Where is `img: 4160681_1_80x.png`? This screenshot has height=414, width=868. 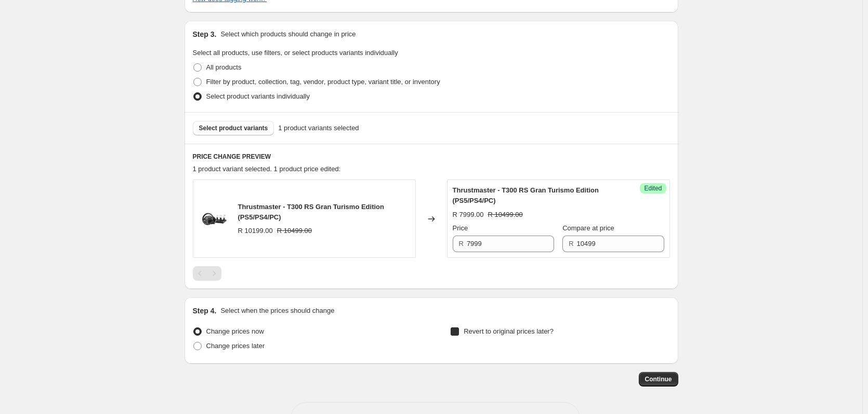
img: 4160681_1_80x.png is located at coordinates (215, 219).